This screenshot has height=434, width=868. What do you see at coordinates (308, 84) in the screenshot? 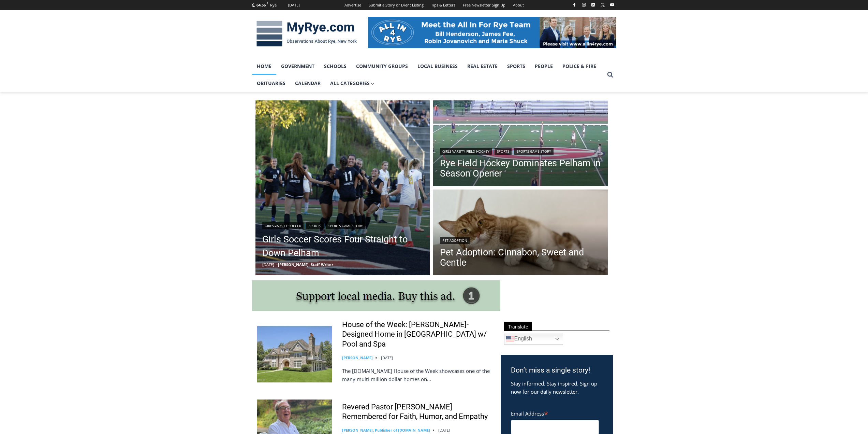
I see `a: Calendar` at bounding box center [308, 84].